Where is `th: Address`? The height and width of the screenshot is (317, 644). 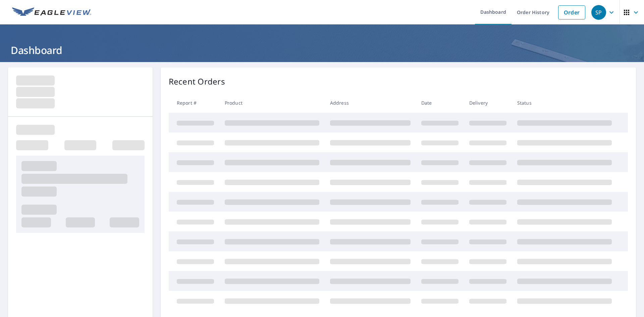
th: Address is located at coordinates (370, 103).